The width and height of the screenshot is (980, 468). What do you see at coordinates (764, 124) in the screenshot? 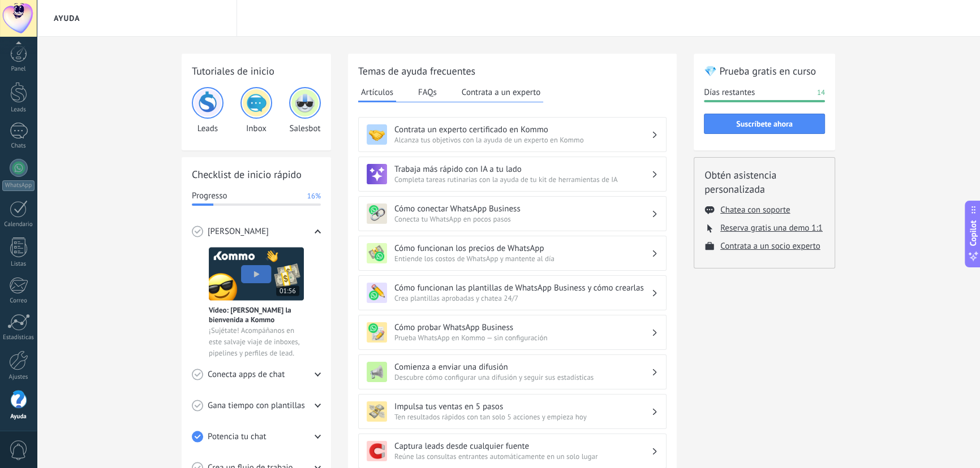
I see `span: Suscríbete ahora` at bounding box center [764, 124].